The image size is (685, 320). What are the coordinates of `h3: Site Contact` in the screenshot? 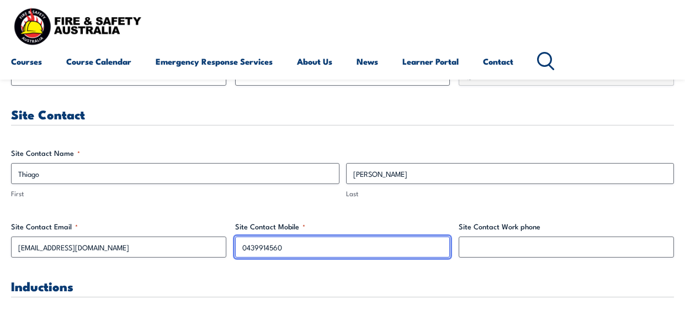 It's located at (342, 114).